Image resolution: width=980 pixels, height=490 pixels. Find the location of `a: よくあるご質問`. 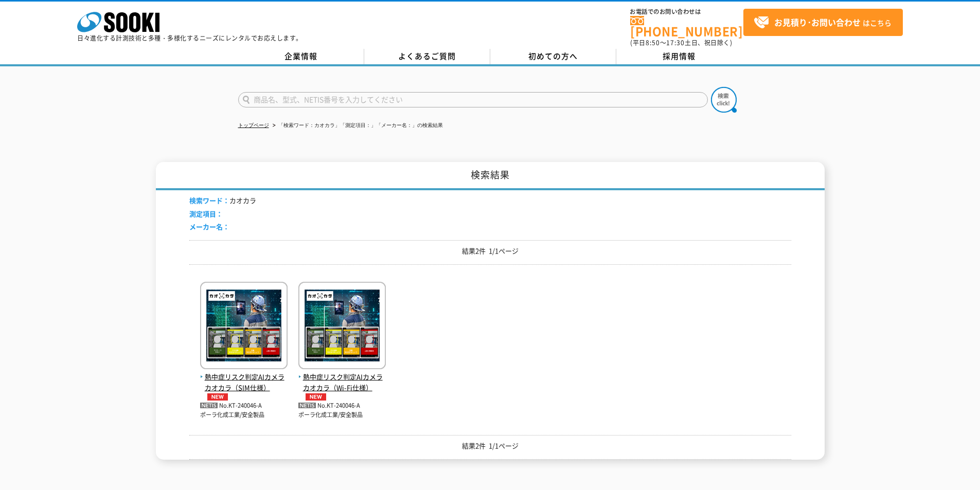

a: よくあるご質問 is located at coordinates (427, 57).